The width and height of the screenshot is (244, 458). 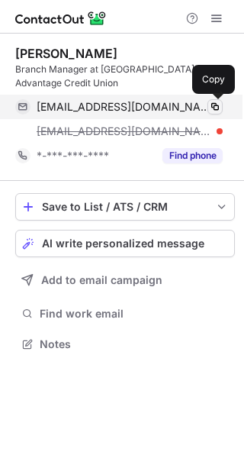 I want to click on button: Add to email campaign, so click(x=125, y=280).